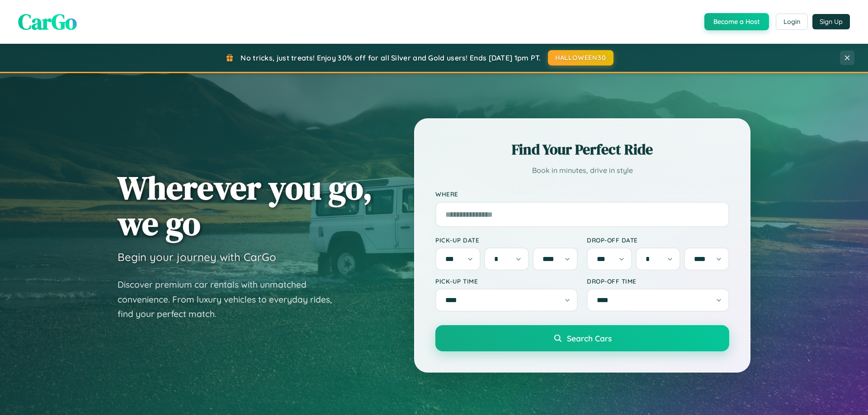 Image resolution: width=868 pixels, height=415 pixels. What do you see at coordinates (582, 149) in the screenshot?
I see `h2: Find Your Perfect Ride` at bounding box center [582, 149].